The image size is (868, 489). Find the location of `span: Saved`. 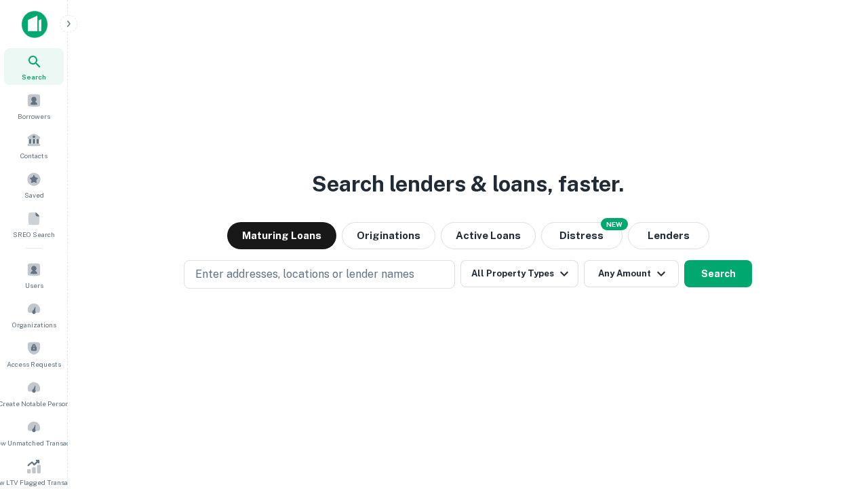

span: Saved is located at coordinates (34, 195).